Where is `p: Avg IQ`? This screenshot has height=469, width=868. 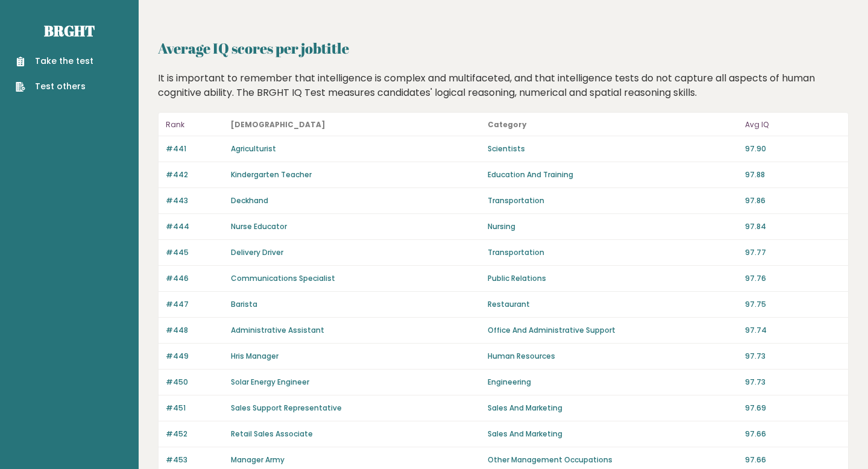 p: Avg IQ is located at coordinates (793, 125).